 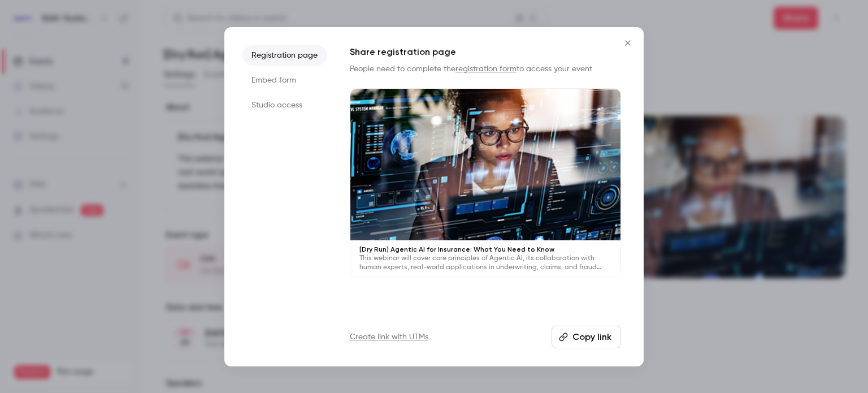 What do you see at coordinates (285, 80) in the screenshot?
I see `li: Embed form` at bounding box center [285, 80].